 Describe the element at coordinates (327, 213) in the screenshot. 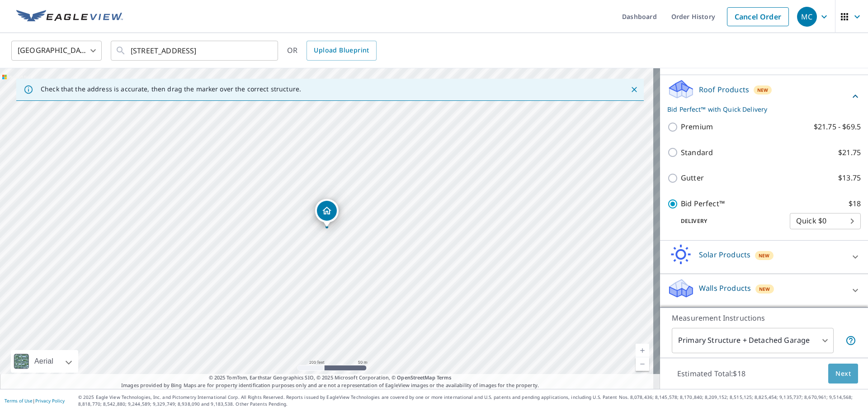

I see `div: Dropped pin, building 1, Residential property, 5902 N San Andros West Palm Beach, FL 33411` at that location.